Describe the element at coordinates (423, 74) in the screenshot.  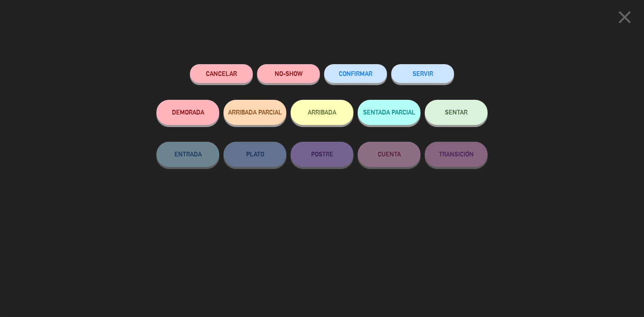
I see `button: SERVIR` at that location.